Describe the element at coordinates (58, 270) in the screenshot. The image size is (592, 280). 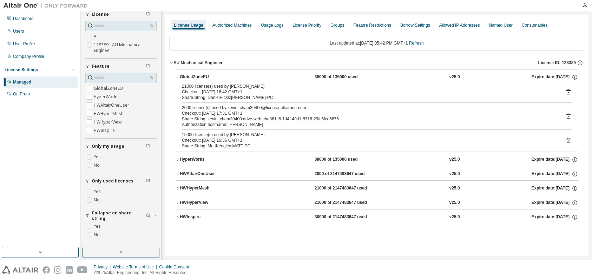
I see `img: instagram.svg` at that location.